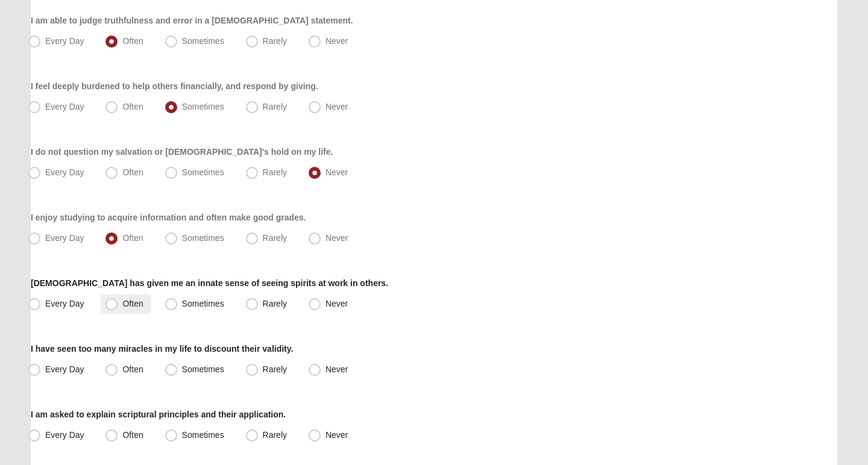 This screenshot has height=465, width=868. I want to click on label: I feel deeply burdened to help others financially, and respond by giving., so click(174, 86).